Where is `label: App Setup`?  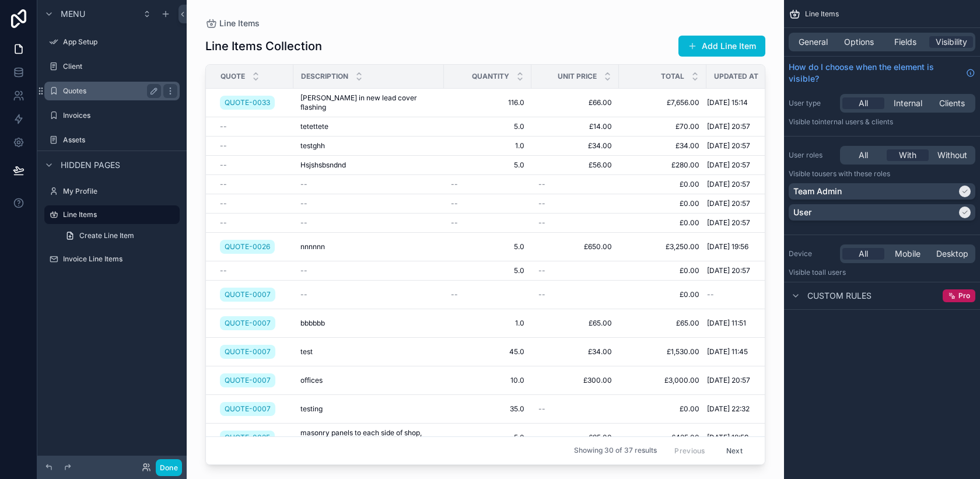
label: App Setup is located at coordinates (120, 42).